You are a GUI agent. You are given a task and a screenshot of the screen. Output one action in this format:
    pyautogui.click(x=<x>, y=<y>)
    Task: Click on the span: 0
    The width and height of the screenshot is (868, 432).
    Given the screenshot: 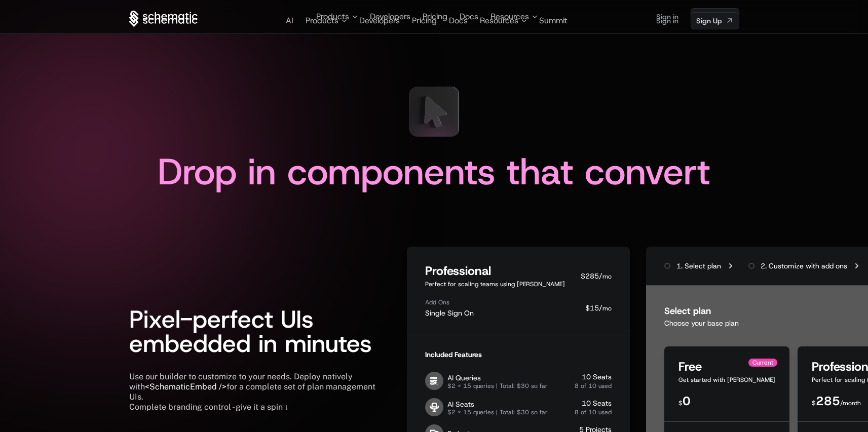 What is the action you would take?
    pyautogui.click(x=687, y=401)
    